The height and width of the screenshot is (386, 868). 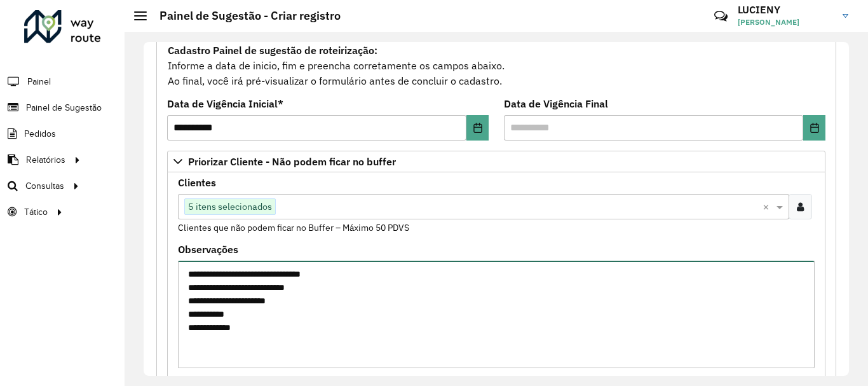 I want to click on span: Pedidos, so click(x=40, y=133).